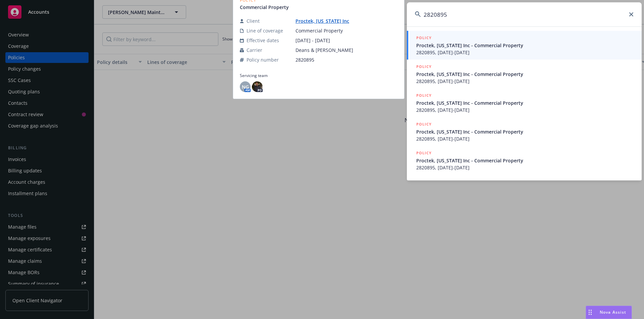 Image resolution: width=644 pixels, height=319 pixels. Describe the element at coordinates (608, 312) in the screenshot. I see `button: Nova Assist` at that location.